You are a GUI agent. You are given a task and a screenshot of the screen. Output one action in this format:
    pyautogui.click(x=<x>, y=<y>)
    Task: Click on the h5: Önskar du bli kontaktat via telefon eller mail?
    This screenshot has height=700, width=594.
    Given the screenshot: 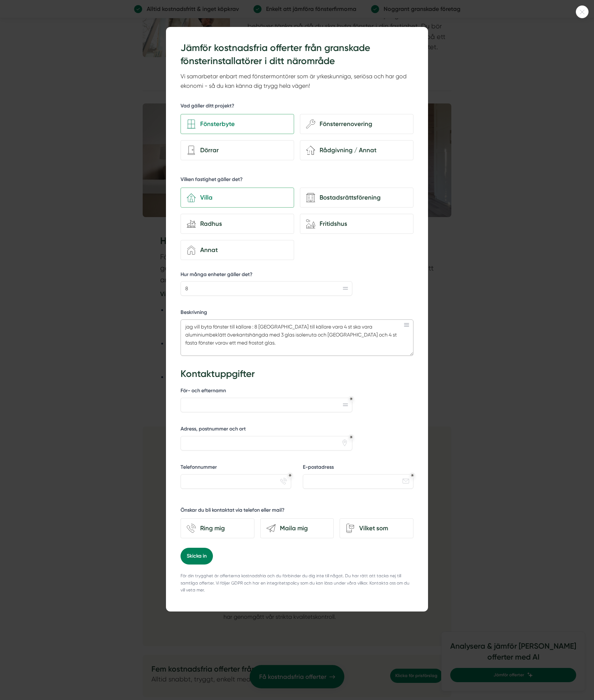 What is the action you would take?
    pyautogui.click(x=233, y=511)
    